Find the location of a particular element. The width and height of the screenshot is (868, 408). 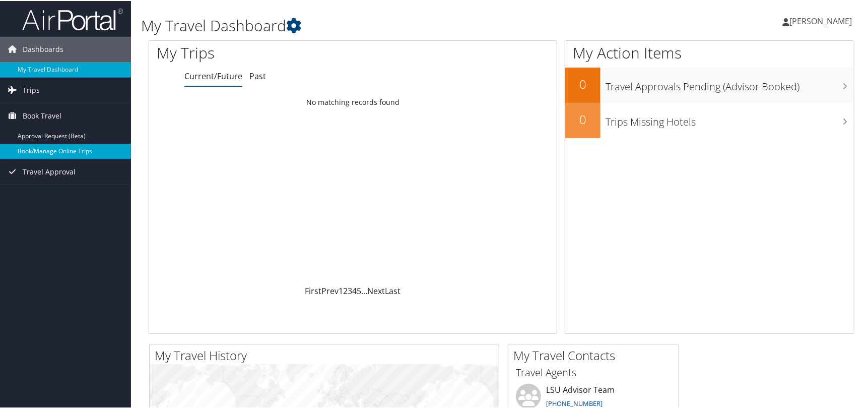

a: 5 is located at coordinates (359, 290).